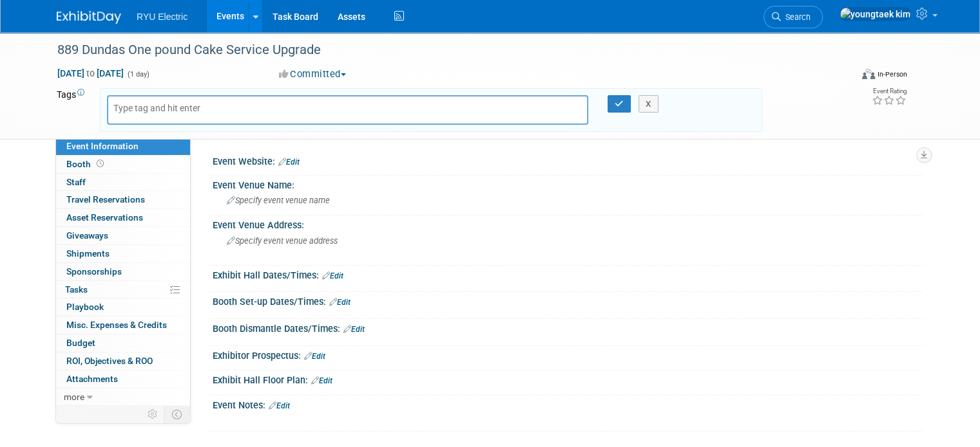 Image resolution: width=980 pixels, height=447 pixels. Describe the element at coordinates (568, 355) in the screenshot. I see `div: Exhibitor Prospectus:` at that location.